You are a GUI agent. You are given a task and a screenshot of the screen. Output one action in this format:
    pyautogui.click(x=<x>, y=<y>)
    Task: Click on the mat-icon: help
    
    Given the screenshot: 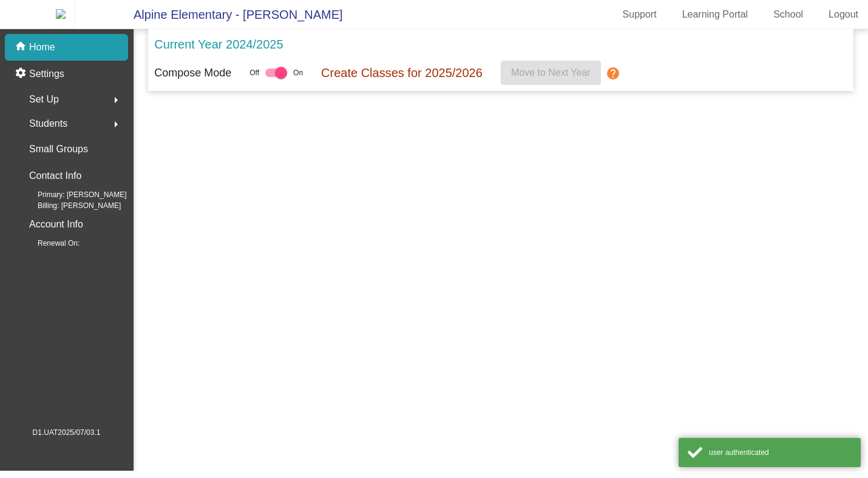 What is the action you would take?
    pyautogui.click(x=613, y=73)
    